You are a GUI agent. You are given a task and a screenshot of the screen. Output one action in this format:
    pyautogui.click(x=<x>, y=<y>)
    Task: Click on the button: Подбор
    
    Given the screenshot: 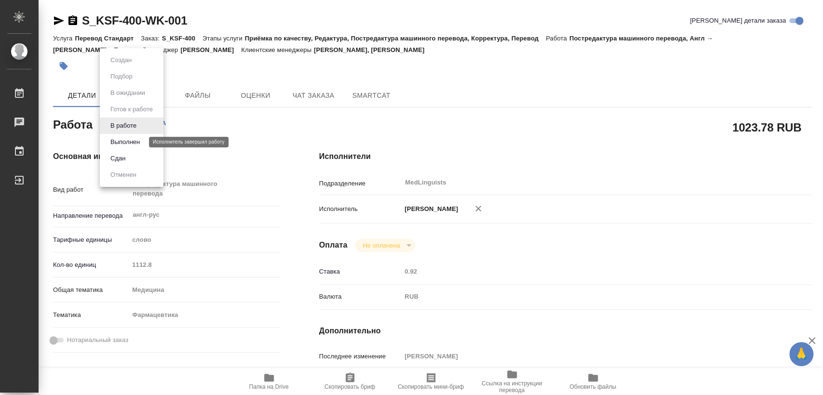 What is the action you would take?
    pyautogui.click(x=121, y=77)
    